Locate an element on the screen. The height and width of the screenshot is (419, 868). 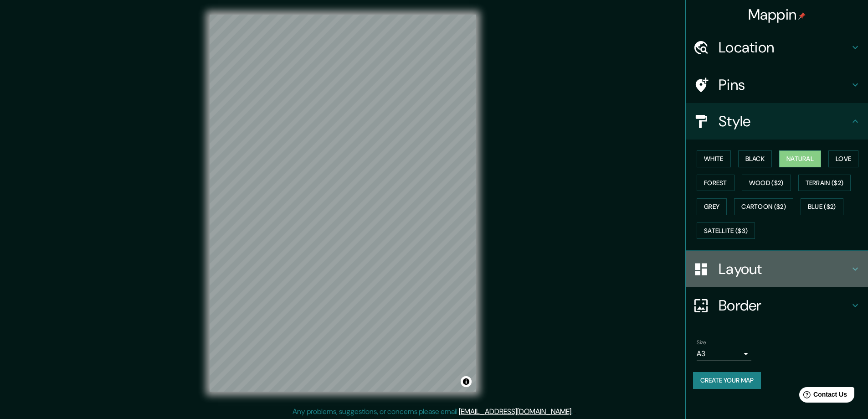
div: Pins is located at coordinates (777, 85).